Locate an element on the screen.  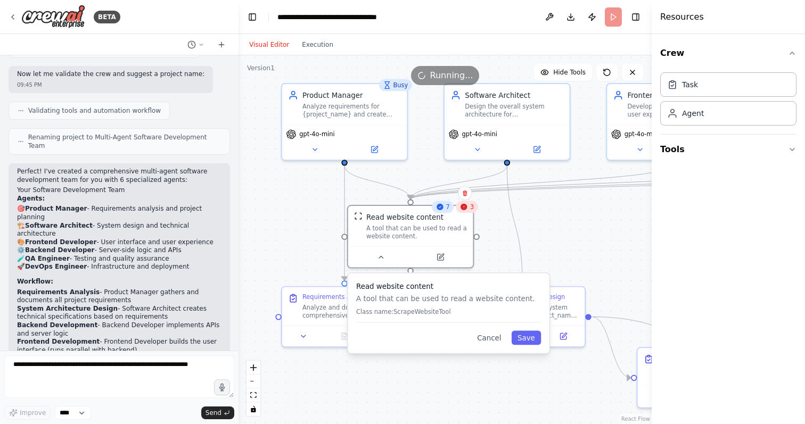
p: Class name: ScrapeWebsiteTool is located at coordinates (448, 312).